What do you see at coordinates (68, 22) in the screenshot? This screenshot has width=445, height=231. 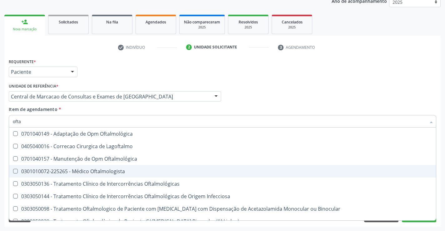 I see `span: Solicitados` at bounding box center [68, 22].